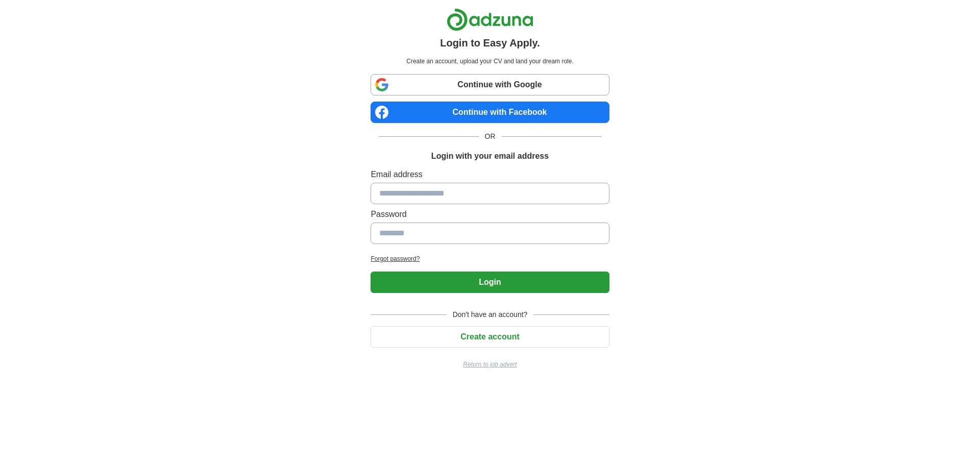 This screenshot has height=465, width=980. What do you see at coordinates (490, 365) in the screenshot?
I see `a: Return to job advert` at bounding box center [490, 365].